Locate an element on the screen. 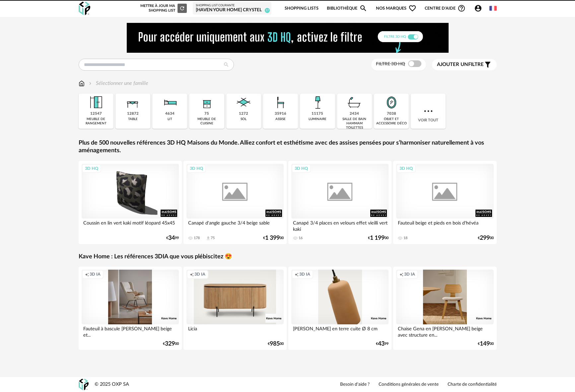  span: 149 is located at coordinates (485, 344).